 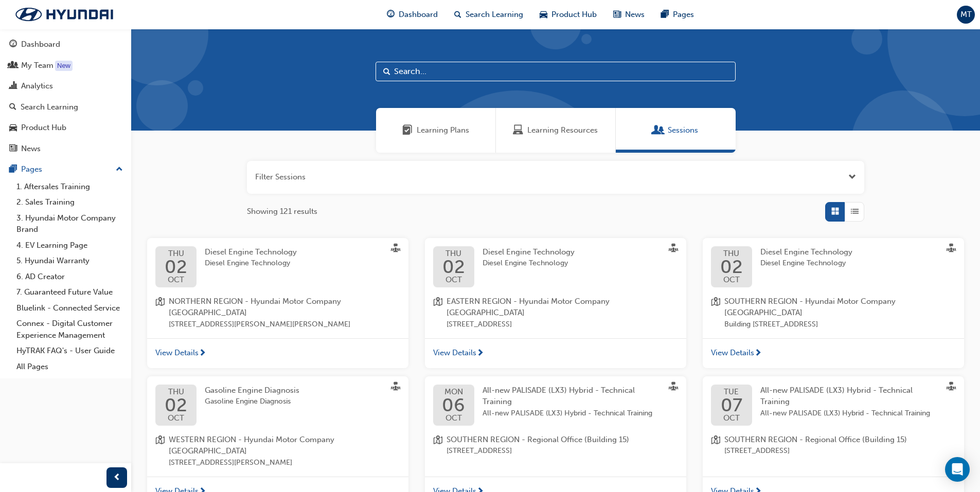 I want to click on button: Pages, so click(x=65, y=170).